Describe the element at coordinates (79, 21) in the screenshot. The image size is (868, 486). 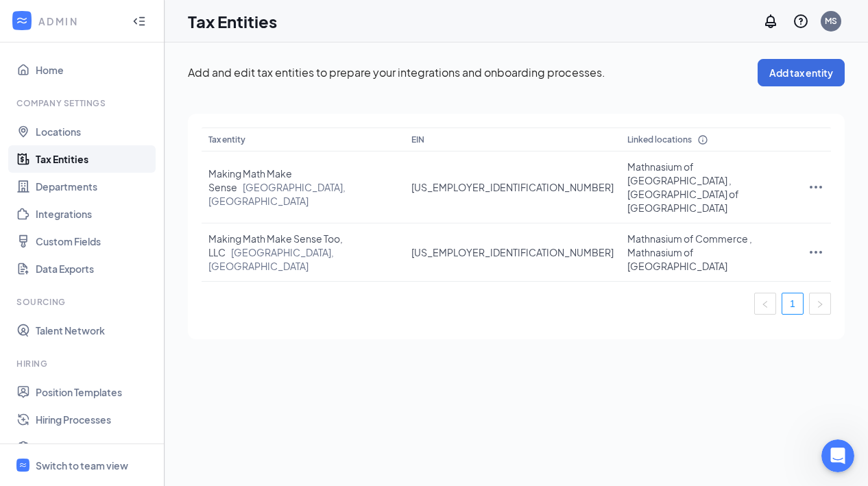
I see `div: ADMIN` at that location.